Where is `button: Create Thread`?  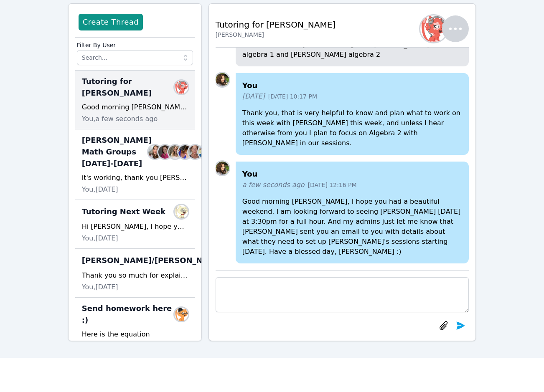 button: Create Thread is located at coordinates (111, 22).